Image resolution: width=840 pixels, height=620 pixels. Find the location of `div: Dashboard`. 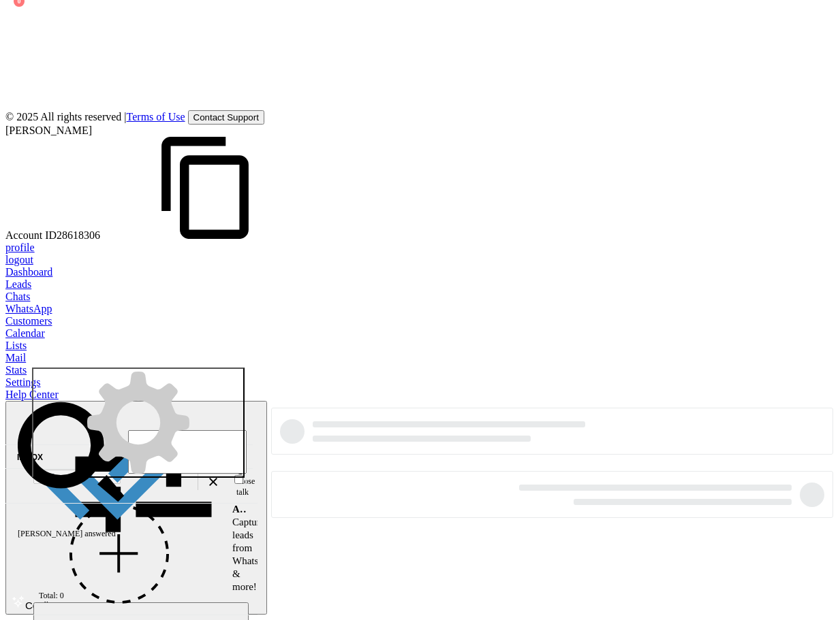

div: Dashboard is located at coordinates (419, 273).